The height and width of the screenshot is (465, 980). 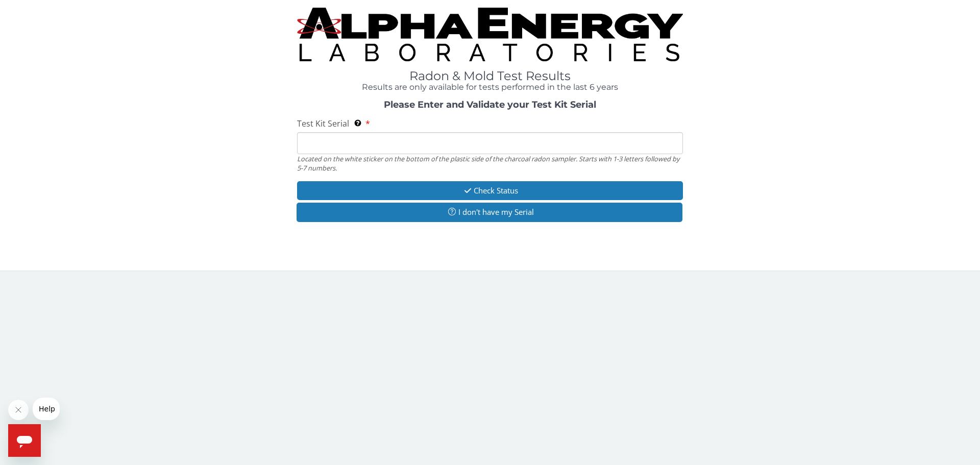 I want to click on strong: Please Enter and Validate your Test Kit Serial, so click(x=490, y=105).